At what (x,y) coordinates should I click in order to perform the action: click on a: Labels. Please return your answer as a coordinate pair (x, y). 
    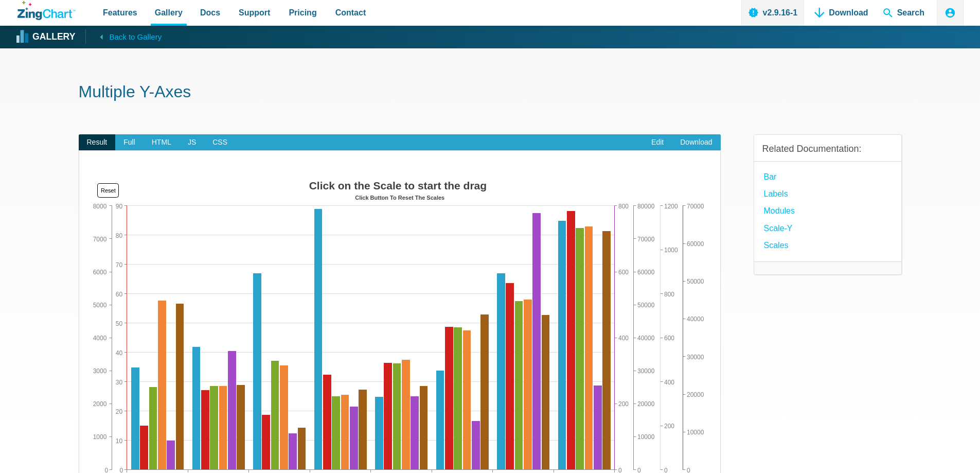
    Looking at the image, I should click on (776, 193).